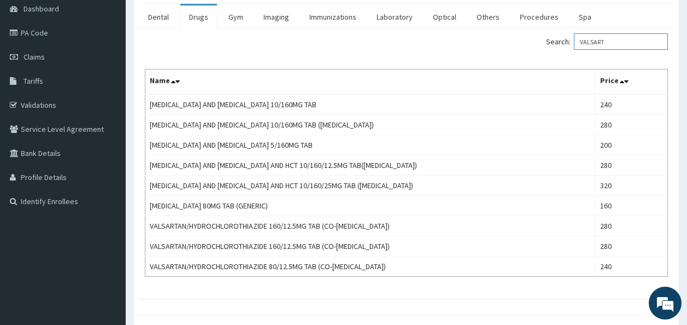 The height and width of the screenshot is (325, 687). Describe the element at coordinates (585, 17) in the screenshot. I see `a: Spa` at that location.